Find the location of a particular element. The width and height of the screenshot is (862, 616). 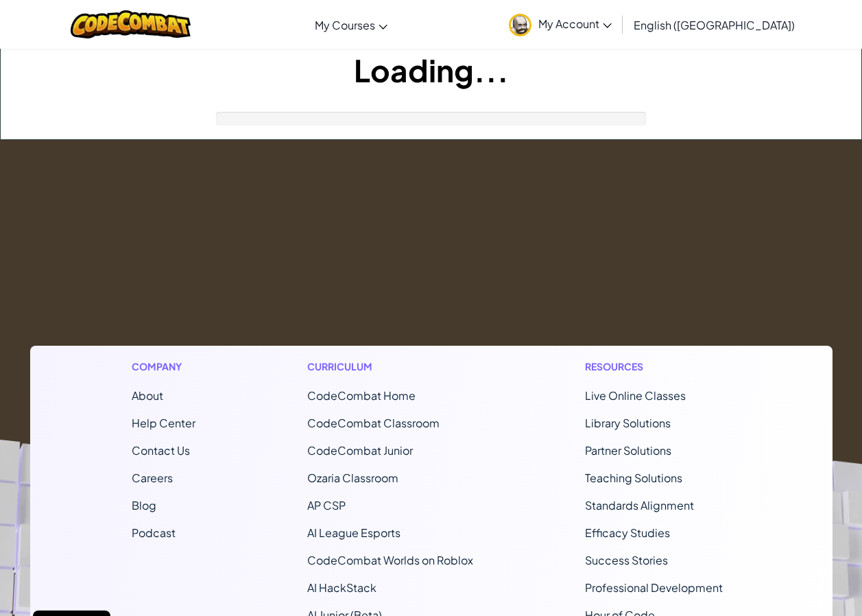

h1: Company is located at coordinates (163, 366).